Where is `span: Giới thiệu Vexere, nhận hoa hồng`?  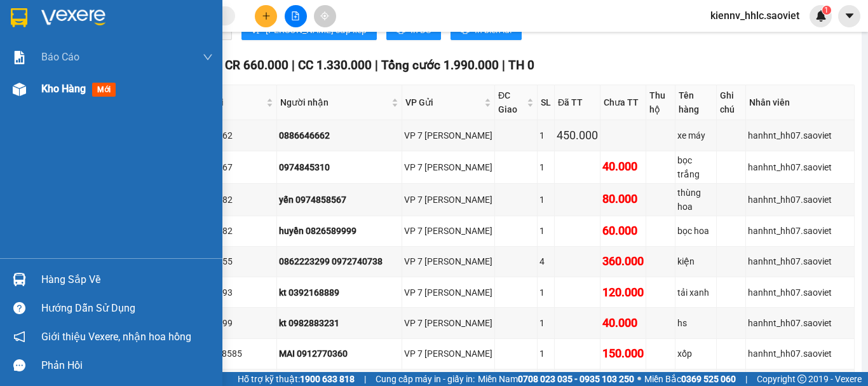 span: Giới thiệu Vexere, nhận hoa hồng is located at coordinates (116, 336).